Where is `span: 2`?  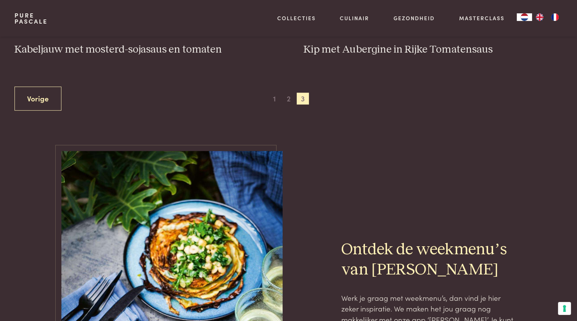
span: 2 is located at coordinates (289, 99).